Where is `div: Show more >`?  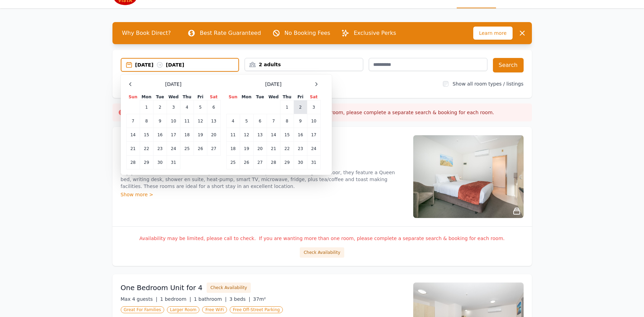
div: Show more > is located at coordinates (263, 194).